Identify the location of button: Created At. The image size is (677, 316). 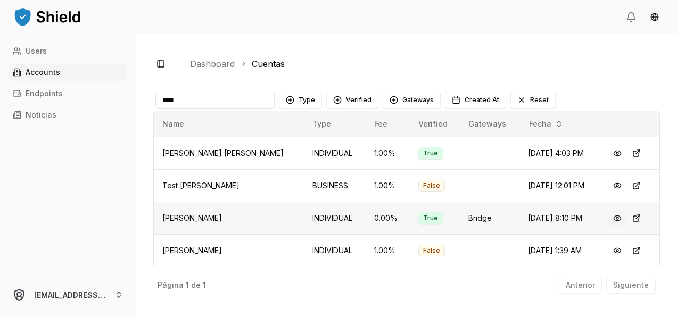
(475, 100).